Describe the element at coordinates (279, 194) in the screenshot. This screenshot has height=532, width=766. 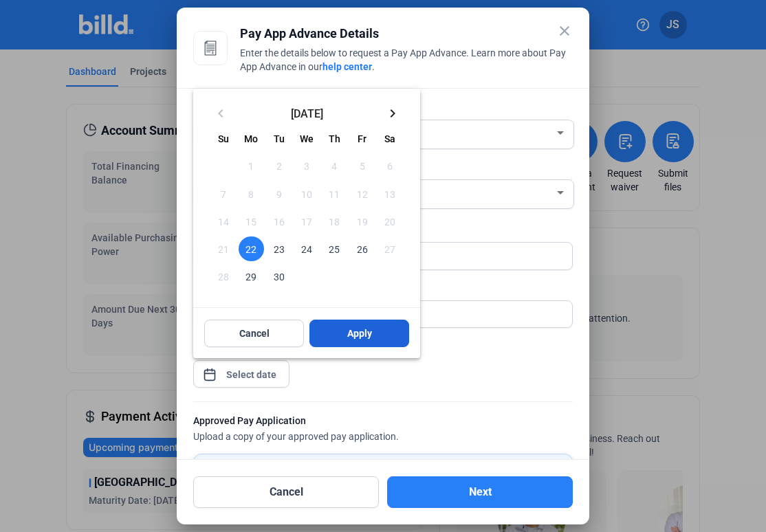
I see `span: 9` at that location.